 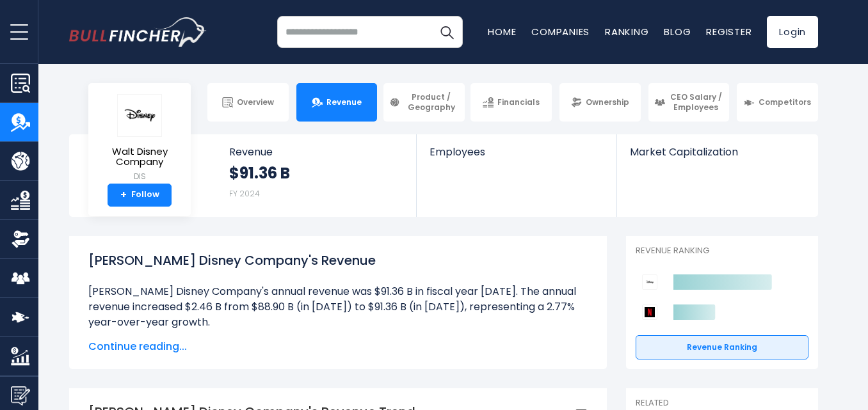 What do you see at coordinates (722, 251) in the screenshot?
I see `p: Revenue Ranking` at bounding box center [722, 251].